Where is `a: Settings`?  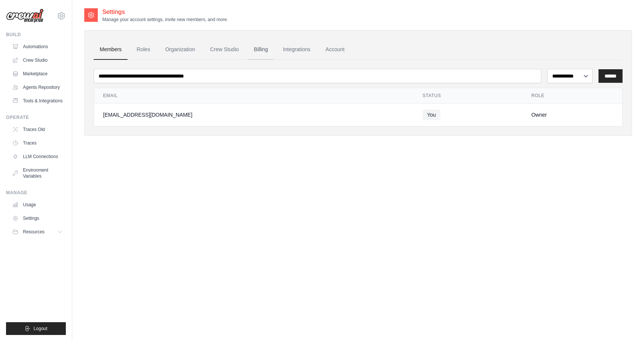 a: Settings is located at coordinates (37, 218).